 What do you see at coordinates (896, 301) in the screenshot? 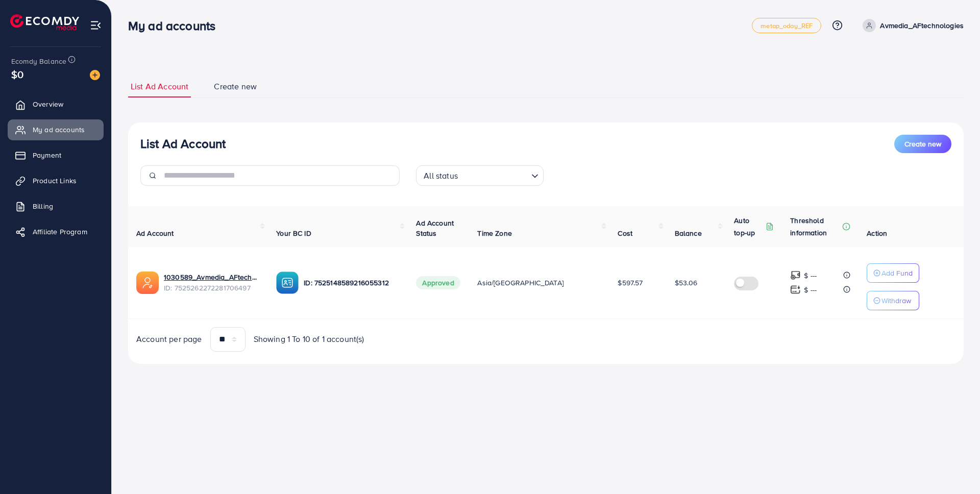
I see `p: Withdraw` at bounding box center [896, 301].